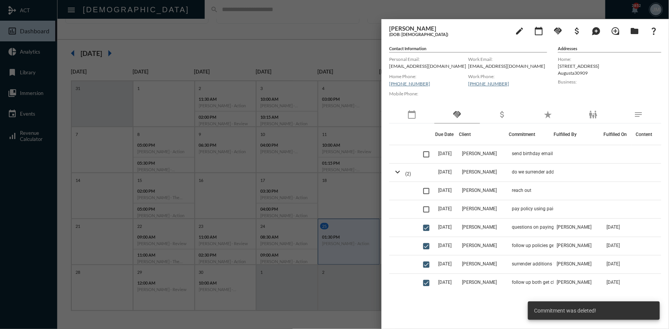 Image resolution: width=669 pixels, height=329 pixels. Describe the element at coordinates (550, 246) in the screenshot. I see `span: follow up policies get paid using paid up additions` at that location.